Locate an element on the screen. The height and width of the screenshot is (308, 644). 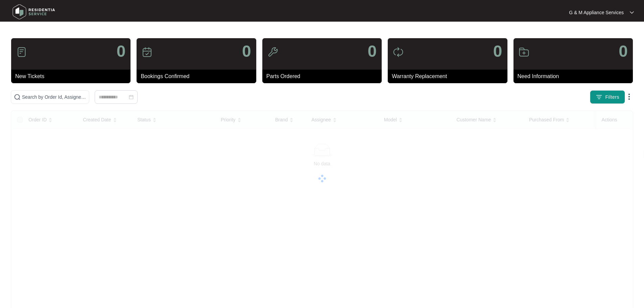
p: G & M Appliance Services is located at coordinates (596, 12).